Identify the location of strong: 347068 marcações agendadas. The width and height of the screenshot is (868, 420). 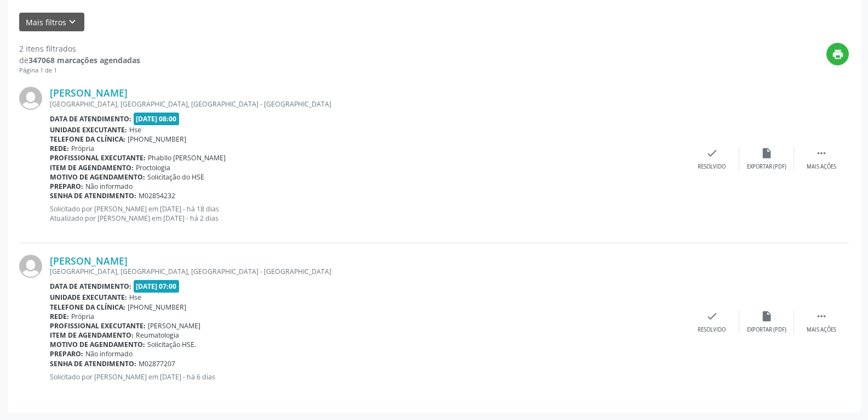
(84, 60).